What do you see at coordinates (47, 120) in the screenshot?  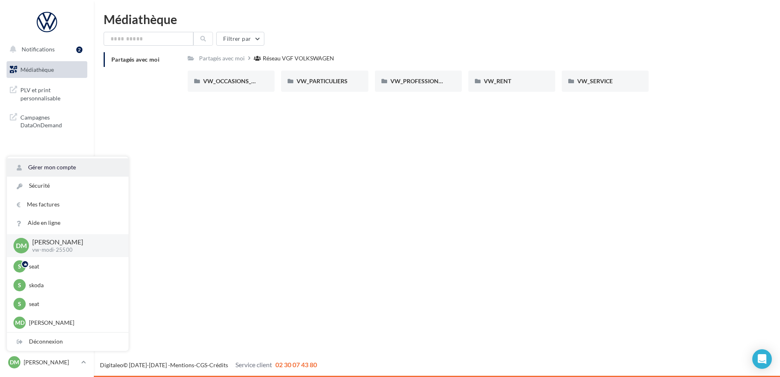 I see `a: Campagnes DataOnDemand` at bounding box center [47, 120].